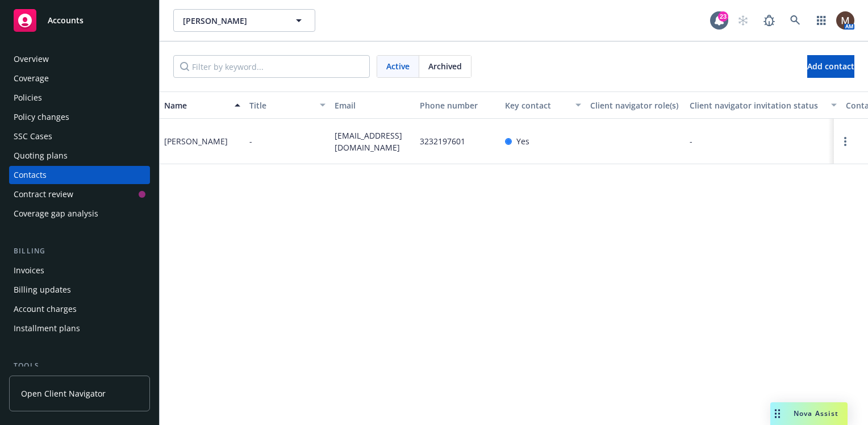 The height and width of the screenshot is (425, 868). Describe the element at coordinates (537, 106) in the screenshot. I see `div: Key contact` at that location.